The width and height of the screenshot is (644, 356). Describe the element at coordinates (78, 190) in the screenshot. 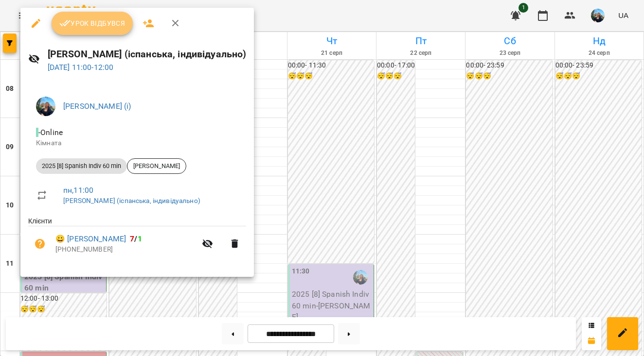

I see `a: пн , 11:00` at that location.